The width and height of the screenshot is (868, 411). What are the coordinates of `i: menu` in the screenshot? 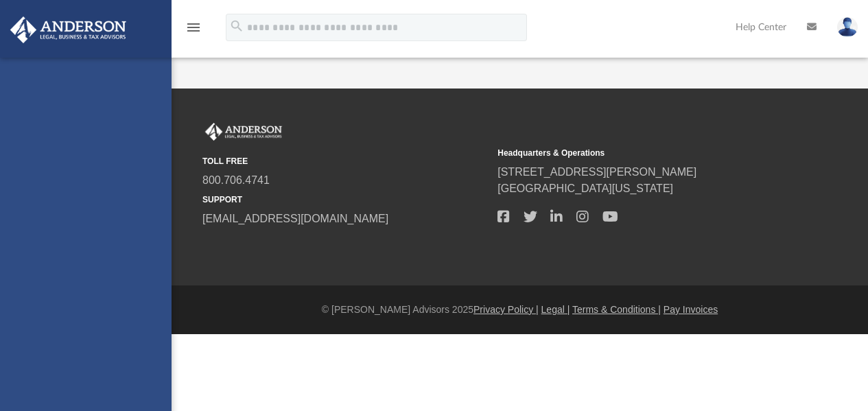 It's located at (194, 27).